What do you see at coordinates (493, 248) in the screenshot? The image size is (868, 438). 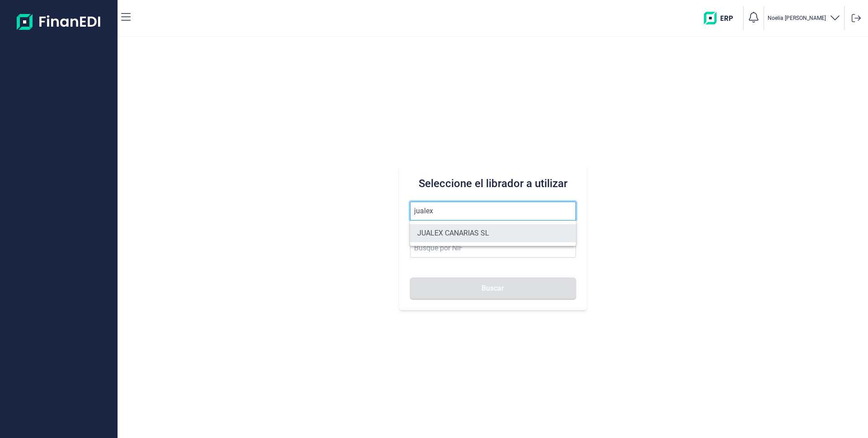 I see `input: Busque por NIF` at bounding box center [493, 248].